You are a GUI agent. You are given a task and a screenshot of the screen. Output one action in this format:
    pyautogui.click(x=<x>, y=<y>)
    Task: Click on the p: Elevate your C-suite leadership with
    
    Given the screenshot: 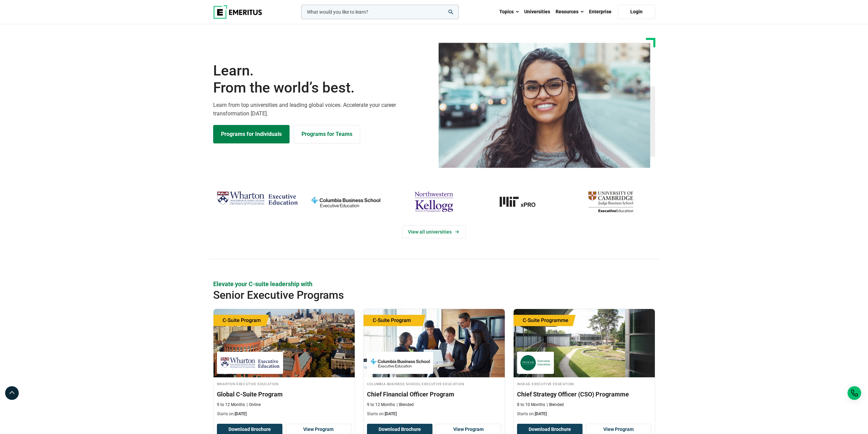 What is the action you would take?
    pyautogui.click(x=434, y=283)
    